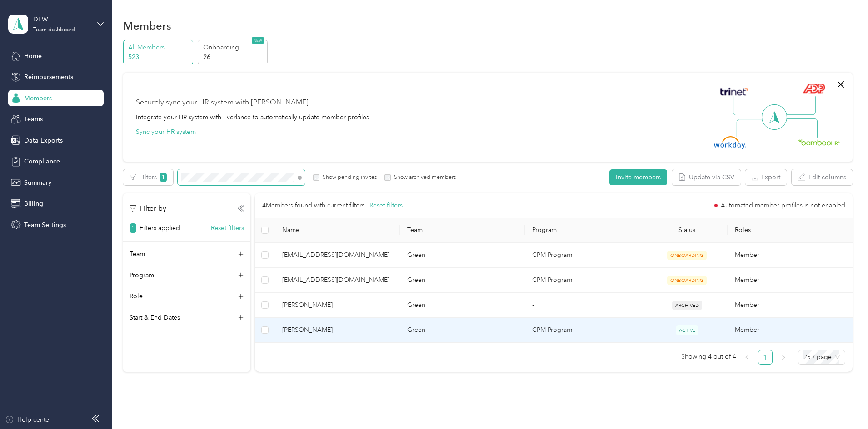 The width and height of the screenshot is (868, 429). I want to click on img: Line Left Down, so click(752, 128).